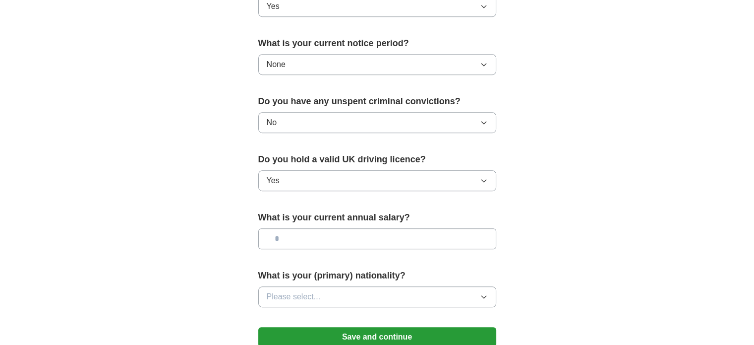 The height and width of the screenshot is (345, 754). Describe the element at coordinates (377, 101) in the screenshot. I see `label: Do you have any unspent criminal convictions?` at that location.